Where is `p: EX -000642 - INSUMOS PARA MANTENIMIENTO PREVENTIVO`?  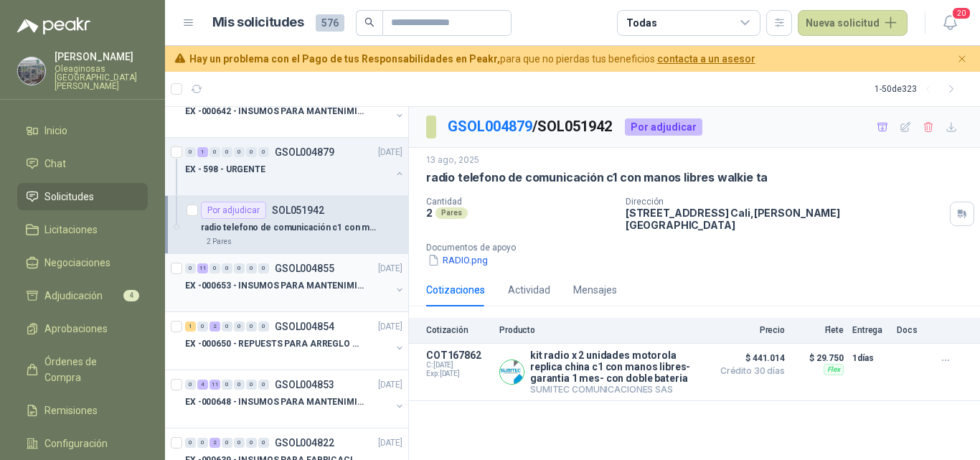
p: EX -000642 - INSUMOS PARA MANTENIMIENTO PREVENTIVO is located at coordinates (274, 111).